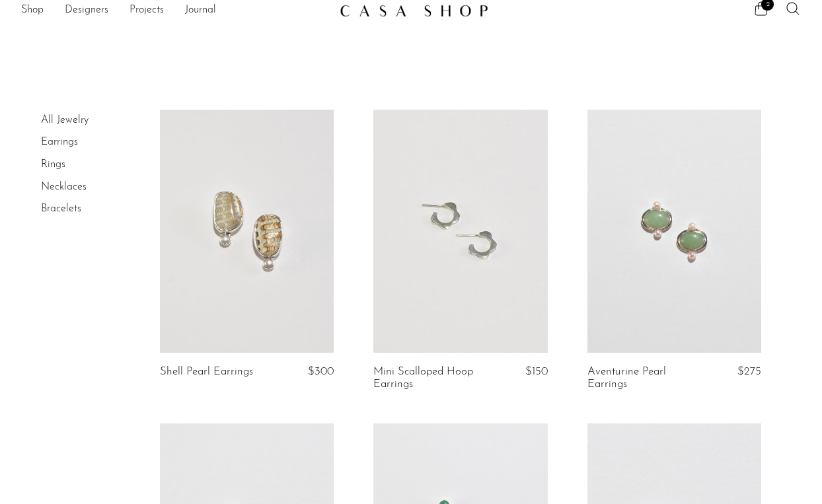  What do you see at coordinates (86, 10) in the screenshot?
I see `a: Designers` at bounding box center [86, 10].